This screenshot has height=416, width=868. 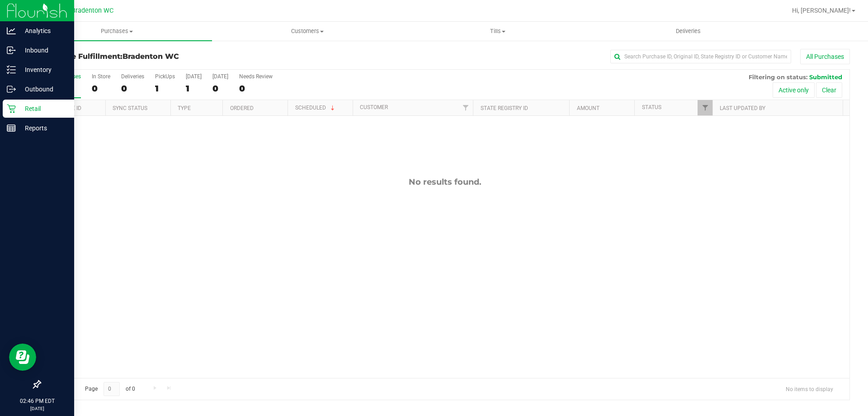 I want to click on button: Clear, so click(x=829, y=90).